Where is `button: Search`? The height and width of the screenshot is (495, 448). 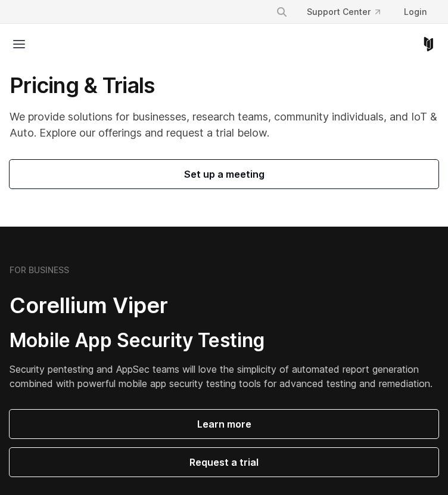
button: Search is located at coordinates (282, 12).